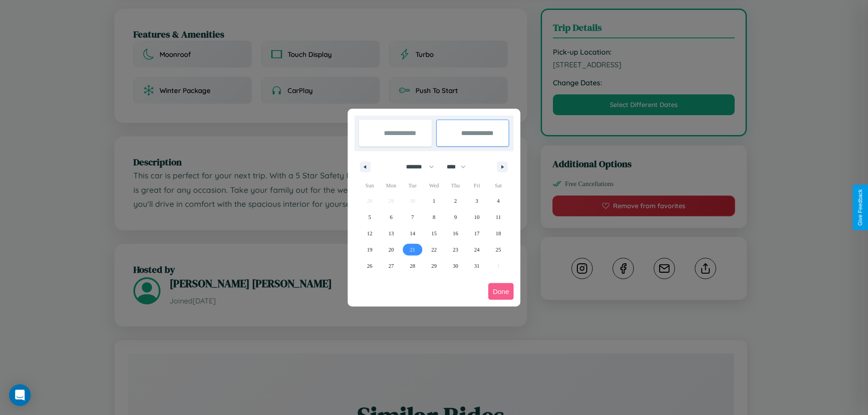 This screenshot has height=415, width=868. I want to click on button: 27, so click(391, 266).